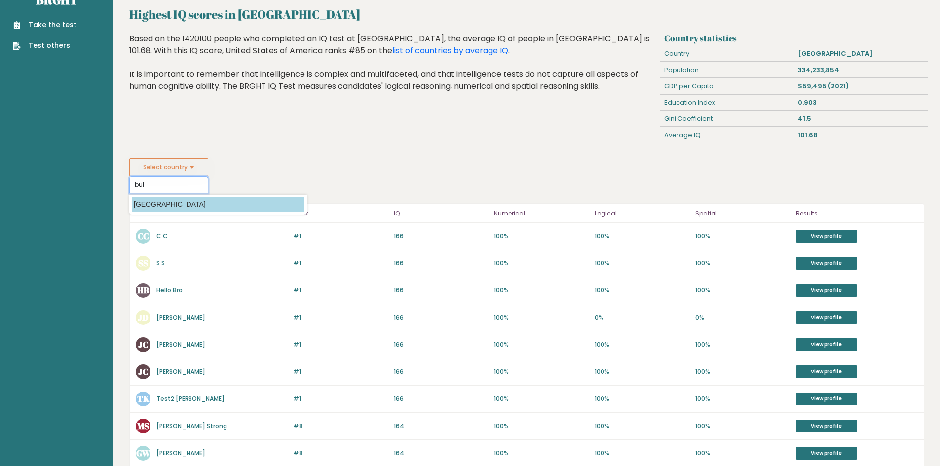  I want to click on p: IQ, so click(441, 214).